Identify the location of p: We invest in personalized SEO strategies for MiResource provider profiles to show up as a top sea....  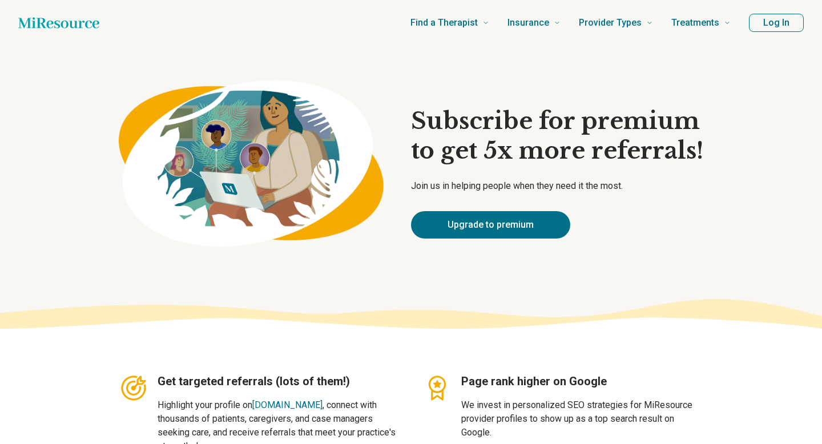
(582, 419).